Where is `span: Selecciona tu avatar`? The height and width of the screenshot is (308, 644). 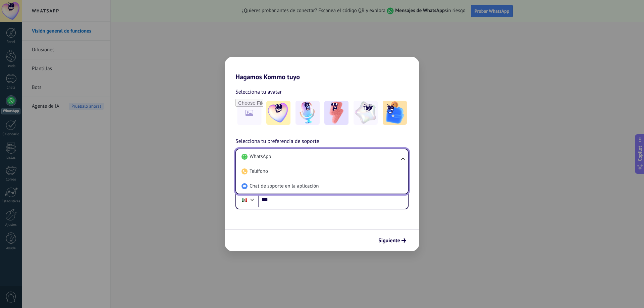
span: Selecciona tu avatar is located at coordinates (259, 92).